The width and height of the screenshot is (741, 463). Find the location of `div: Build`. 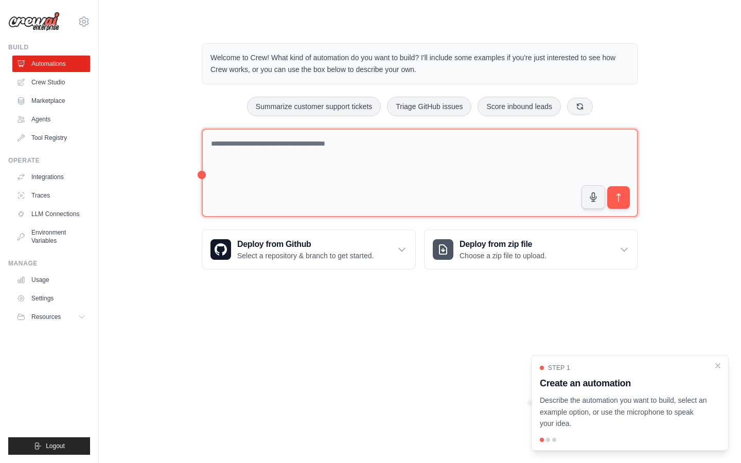

div: Build is located at coordinates (49, 47).